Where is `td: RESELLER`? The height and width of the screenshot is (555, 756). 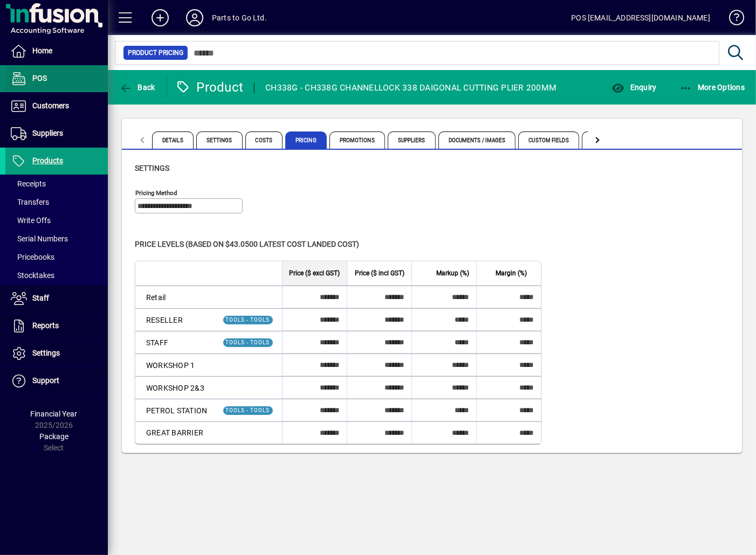
td: RESELLER is located at coordinates (175, 319).